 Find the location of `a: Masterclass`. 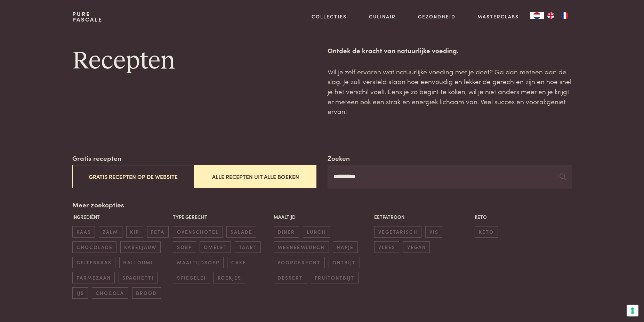

a: Masterclass is located at coordinates (497, 16).